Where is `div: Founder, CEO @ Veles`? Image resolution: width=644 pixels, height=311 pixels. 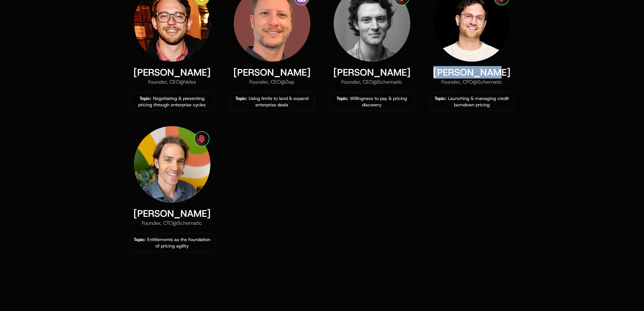
div: Founder, CEO @ Veles is located at coordinates (172, 82).